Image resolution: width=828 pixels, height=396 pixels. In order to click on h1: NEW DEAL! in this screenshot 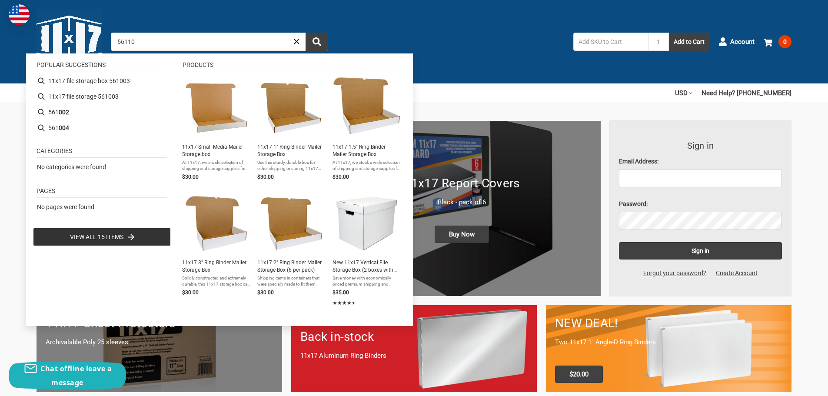, I will do `click(669, 323)`.